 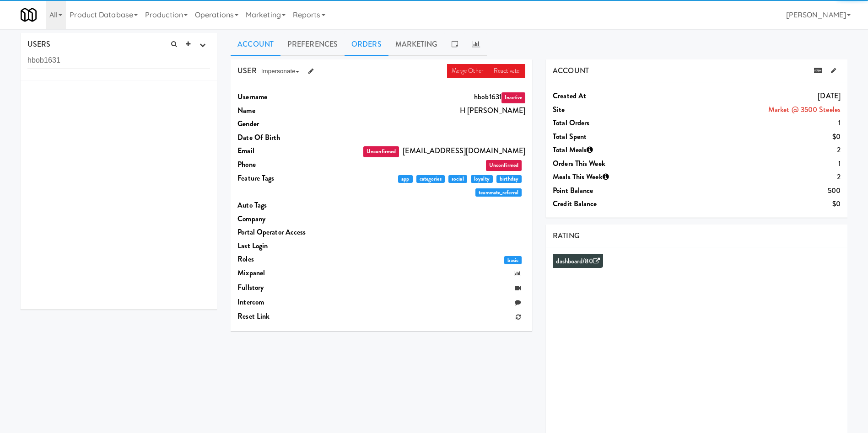 What do you see at coordinates (118, 61) in the screenshot?
I see `input: Search user` at bounding box center [118, 61].